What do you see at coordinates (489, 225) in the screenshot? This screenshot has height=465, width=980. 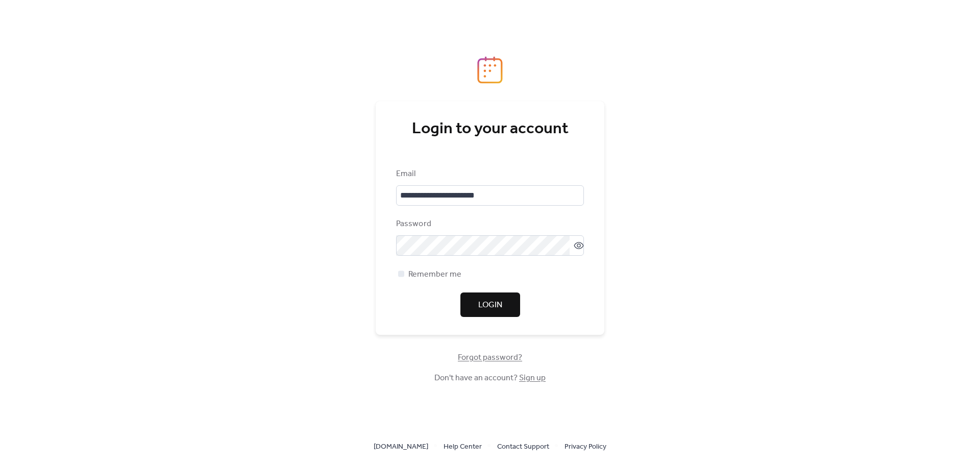 I see `div: Password` at bounding box center [489, 225].